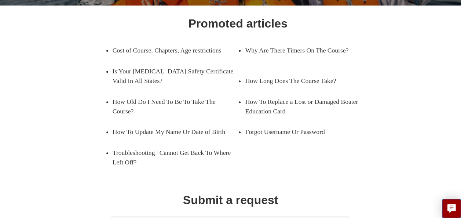 The height and width of the screenshot is (218, 461). What do you see at coordinates (302, 132) in the screenshot?
I see `a: Forgot Username Or Password` at bounding box center [302, 132].